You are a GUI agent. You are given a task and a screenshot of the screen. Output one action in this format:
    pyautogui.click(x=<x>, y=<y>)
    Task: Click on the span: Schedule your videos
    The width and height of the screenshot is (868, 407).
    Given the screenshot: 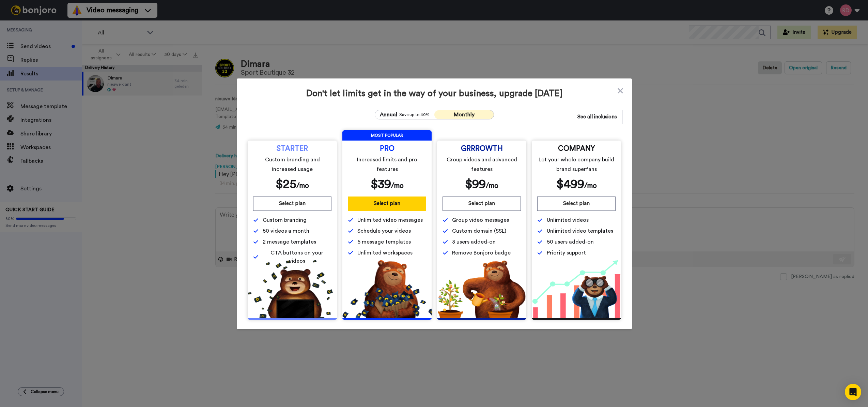 What is the action you would take?
    pyautogui.click(x=384, y=231)
    